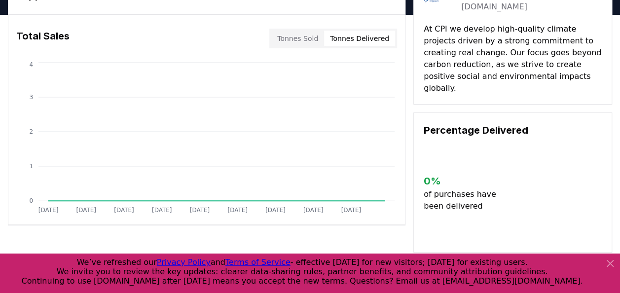 The width and height of the screenshot is (620, 293). What do you see at coordinates (31, 166) in the screenshot?
I see `tspan: 1` at bounding box center [31, 166].